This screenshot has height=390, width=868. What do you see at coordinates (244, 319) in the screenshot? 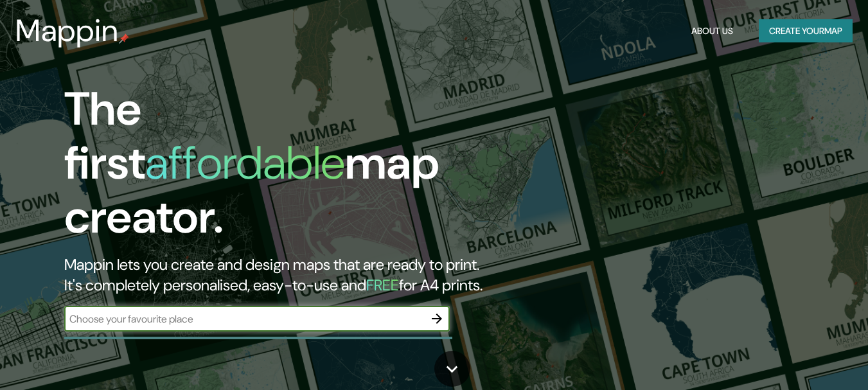
I see `input: Choose your favourite place` at bounding box center [244, 319].